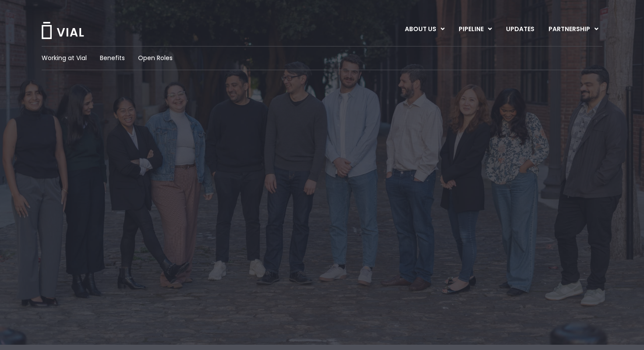 The image size is (644, 350). What do you see at coordinates (63, 30) in the screenshot?
I see `img: Vial Logo` at bounding box center [63, 30].